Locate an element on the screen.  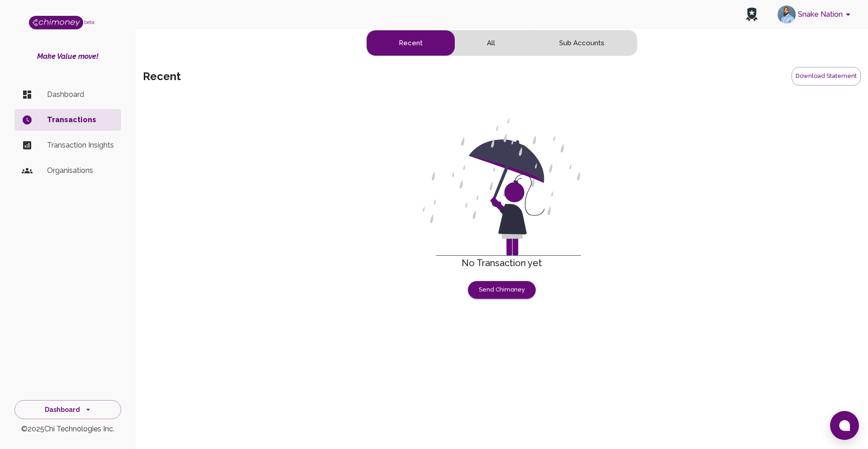
button: all is located at coordinates (491, 43).